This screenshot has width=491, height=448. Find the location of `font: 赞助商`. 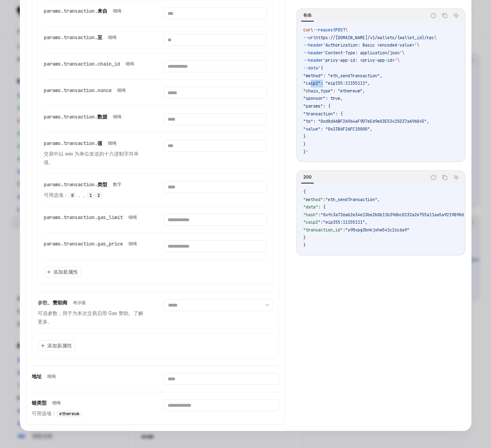

font: 赞助商 is located at coordinates (60, 303).